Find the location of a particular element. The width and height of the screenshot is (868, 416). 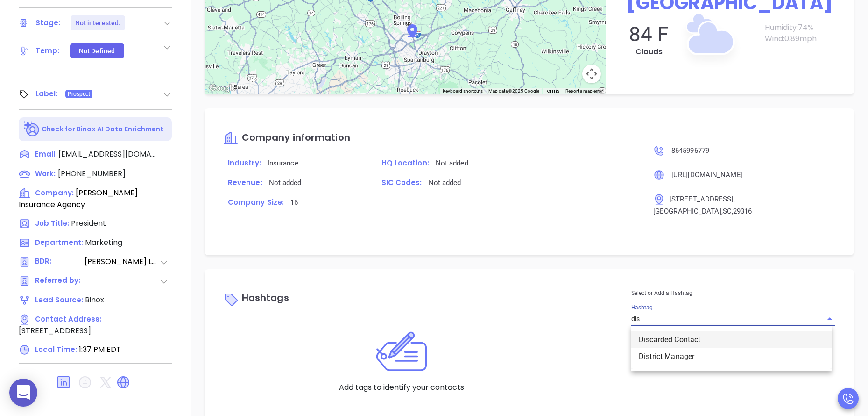

p: Humidity: 74 % is located at coordinates (805, 27).